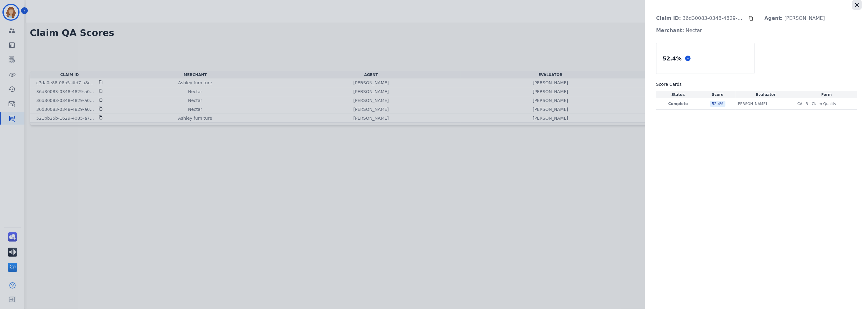 The image size is (868, 309). Describe the element at coordinates (678, 95) in the screenshot. I see `th: Status` at that location.